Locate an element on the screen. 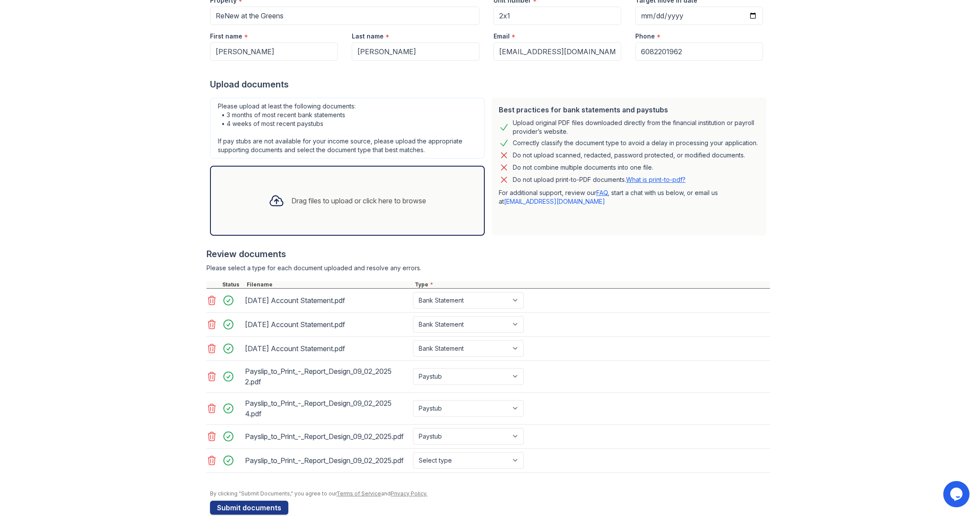 Image resolution: width=980 pixels, height=516 pixels. div: Type is located at coordinates (591, 284).